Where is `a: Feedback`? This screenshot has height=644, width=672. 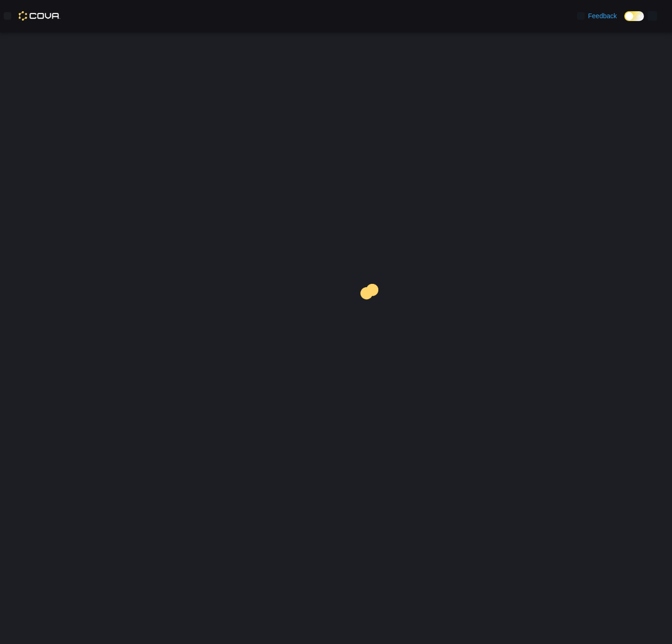 a: Feedback is located at coordinates (596, 16).